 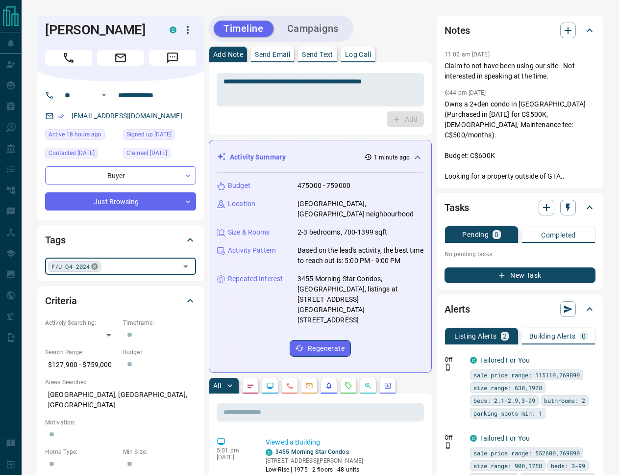 What do you see at coordinates (457, 207) in the screenshot?
I see `h2: Tasks` at bounding box center [457, 207].